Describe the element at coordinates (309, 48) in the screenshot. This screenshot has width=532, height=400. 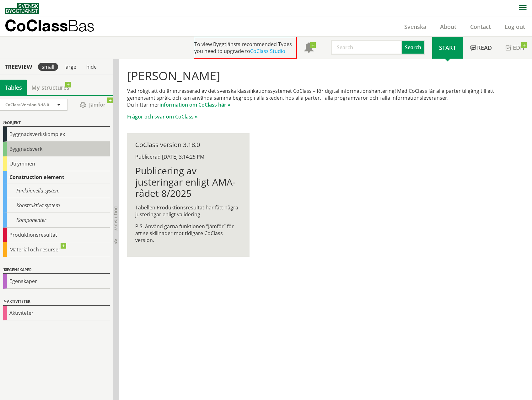
I see `span: Notifications` at that location.